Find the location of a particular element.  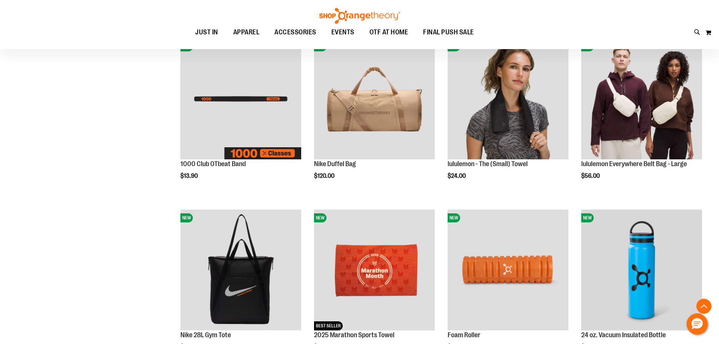

a: 24 oz. Vacuum Insulated Bottle is located at coordinates (624, 335).